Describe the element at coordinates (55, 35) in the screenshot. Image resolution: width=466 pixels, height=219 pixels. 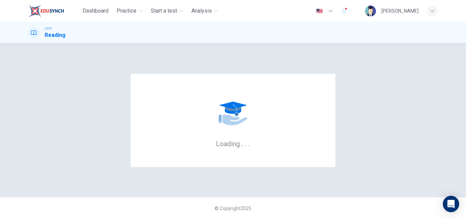
I see `h1: Reading` at that location.